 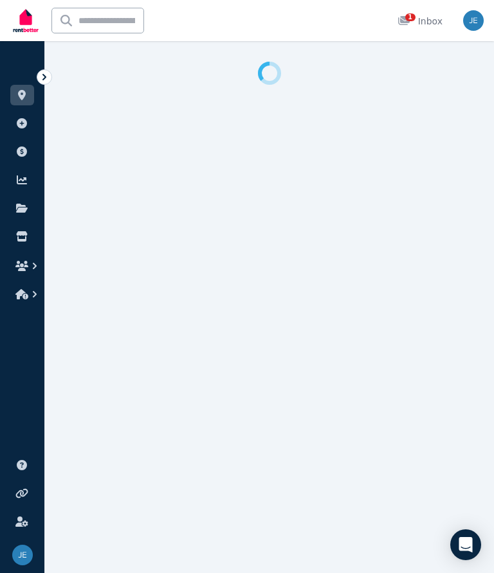 I want to click on span: 1, so click(x=410, y=17).